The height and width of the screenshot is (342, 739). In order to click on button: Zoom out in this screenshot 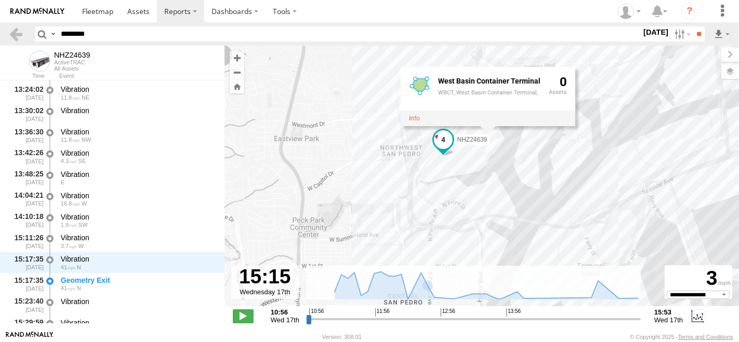, I will do `click(237, 72)`.